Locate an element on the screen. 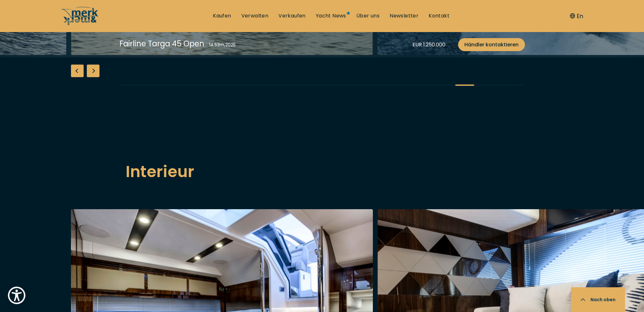  button: Nach oben is located at coordinates (597, 299).